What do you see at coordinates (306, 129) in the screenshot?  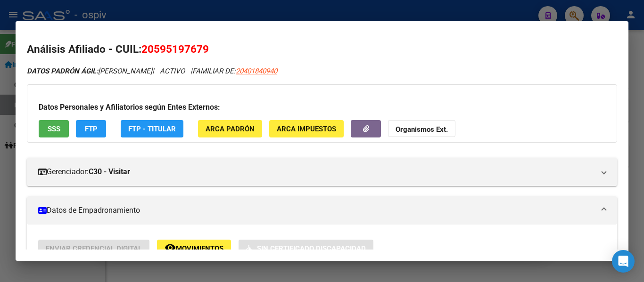 I see `span: ARCA Impuestos` at bounding box center [306, 129].